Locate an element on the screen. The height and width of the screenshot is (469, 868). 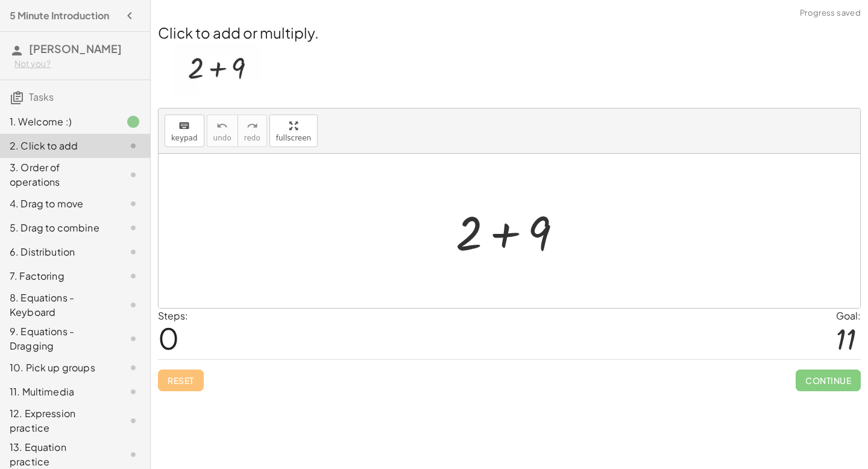
div: Goal: is located at coordinates (848, 316).